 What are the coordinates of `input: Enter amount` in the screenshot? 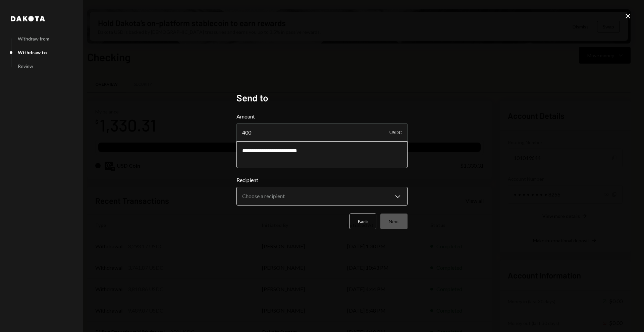 It's located at (322, 133).